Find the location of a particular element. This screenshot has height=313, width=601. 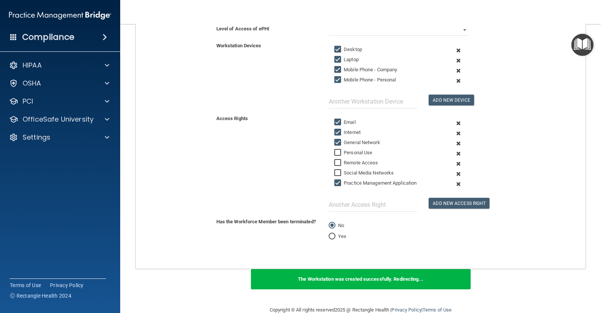

input: Mobile Phone - Personal is located at coordinates (339, 80).